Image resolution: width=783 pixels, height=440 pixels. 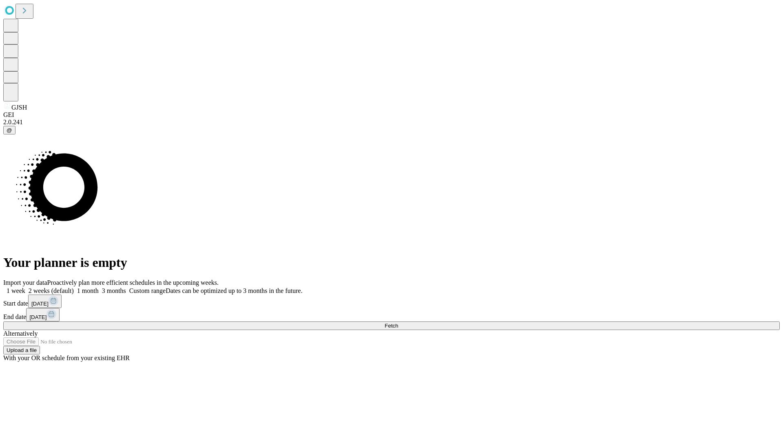 I want to click on span: Import your data, so click(x=25, y=283).